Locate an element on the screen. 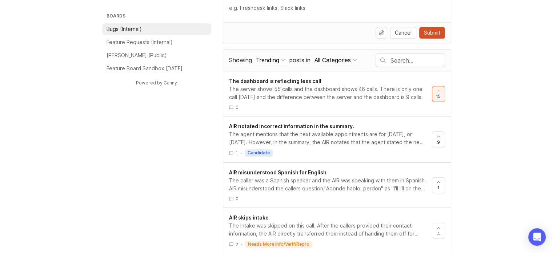  button: Upload file is located at coordinates (382, 33).